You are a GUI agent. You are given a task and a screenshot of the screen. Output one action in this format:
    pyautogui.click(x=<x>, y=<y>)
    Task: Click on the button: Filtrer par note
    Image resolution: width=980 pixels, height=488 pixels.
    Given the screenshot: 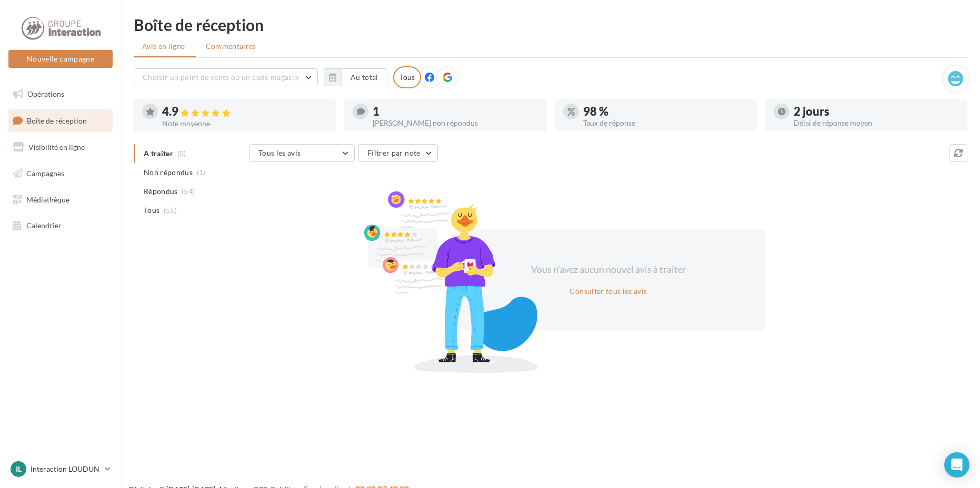 What is the action you would take?
    pyautogui.click(x=398, y=153)
    